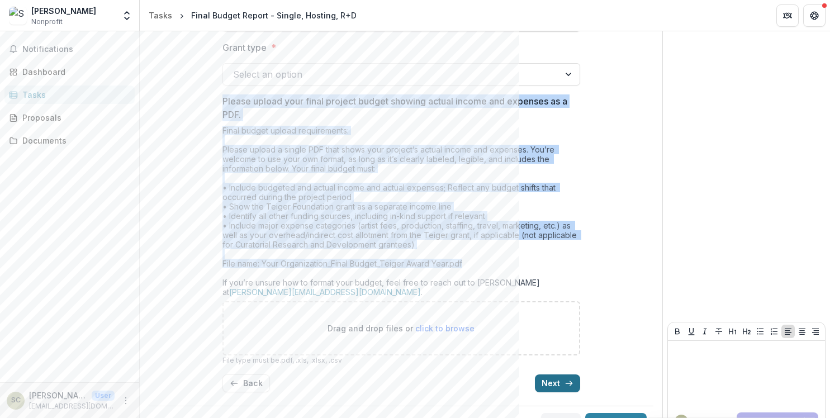 The width and height of the screenshot is (830, 418). What do you see at coordinates (401, 360) in the screenshot?
I see `p: File type must be .pdf, .xls, .xlsx, .csv` at bounding box center [401, 360].